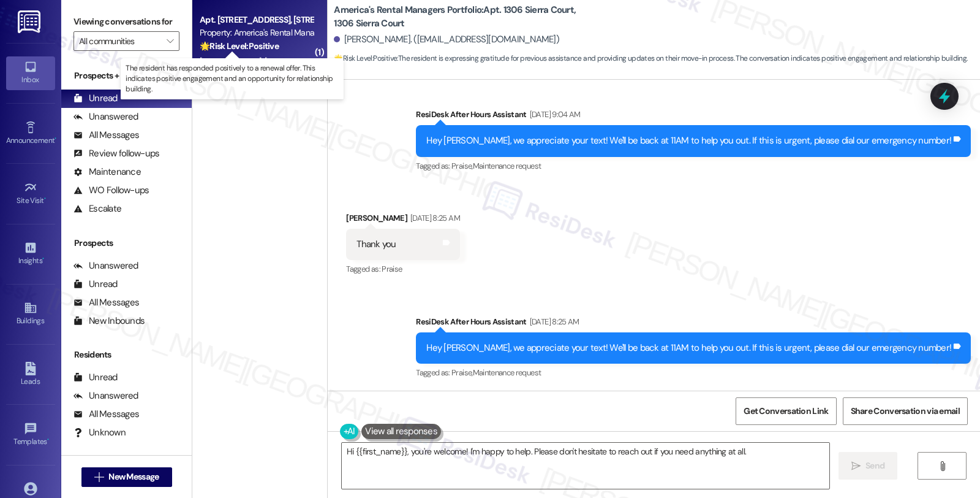 Image resolution: width=980 pixels, height=498 pixels. What do you see at coordinates (126, 242) in the screenshot?
I see `div: Prospects` at bounding box center [126, 242].